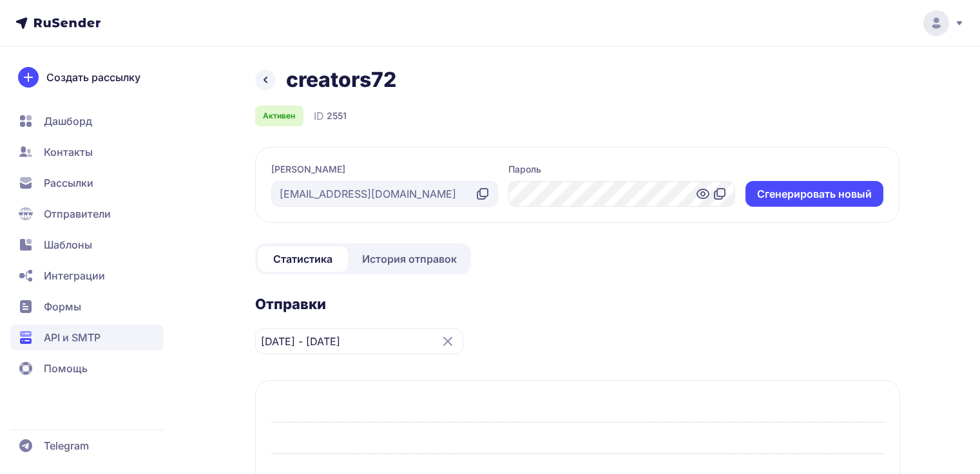 This screenshot has height=474, width=980. Describe the element at coordinates (69, 152) in the screenshot. I see `span: Контакты` at that location.